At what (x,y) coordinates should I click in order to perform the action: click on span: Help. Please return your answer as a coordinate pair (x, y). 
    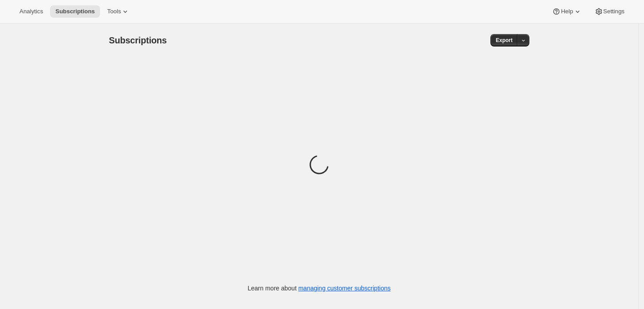
    Looking at the image, I should click on (567, 12).